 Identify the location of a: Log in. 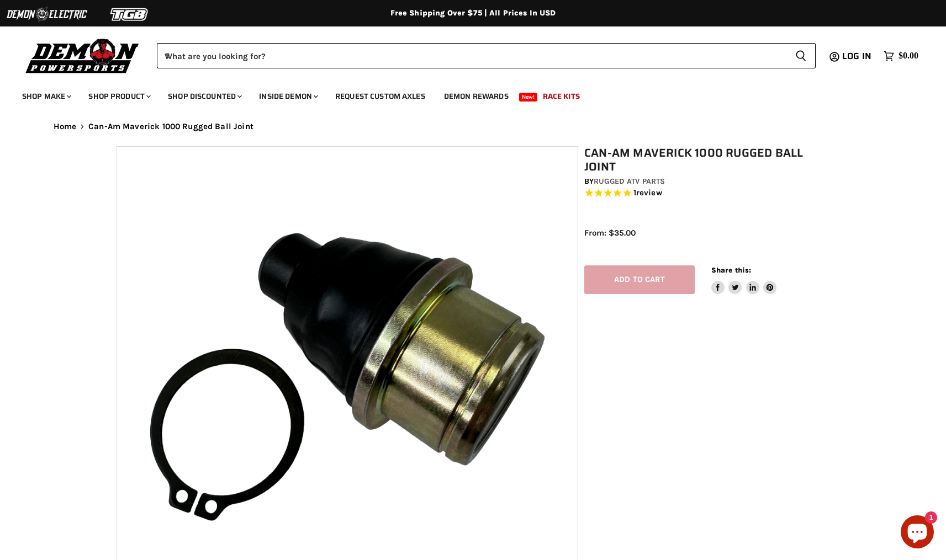
(858, 56).